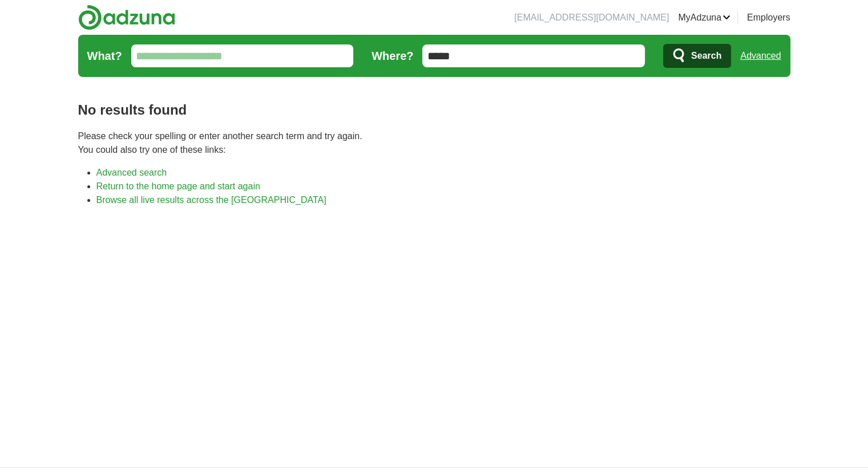  Describe the element at coordinates (392, 56) in the screenshot. I see `label: Where?` at that location.